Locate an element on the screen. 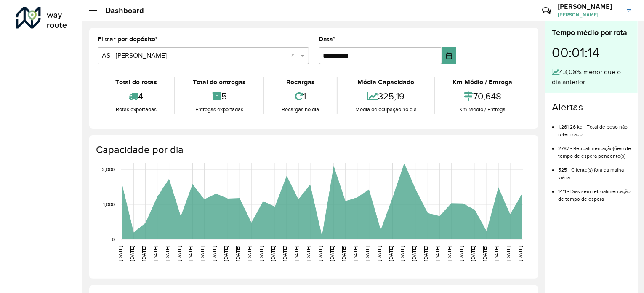 The image size is (644, 293). div: Média Capacidade is located at coordinates (385, 82).